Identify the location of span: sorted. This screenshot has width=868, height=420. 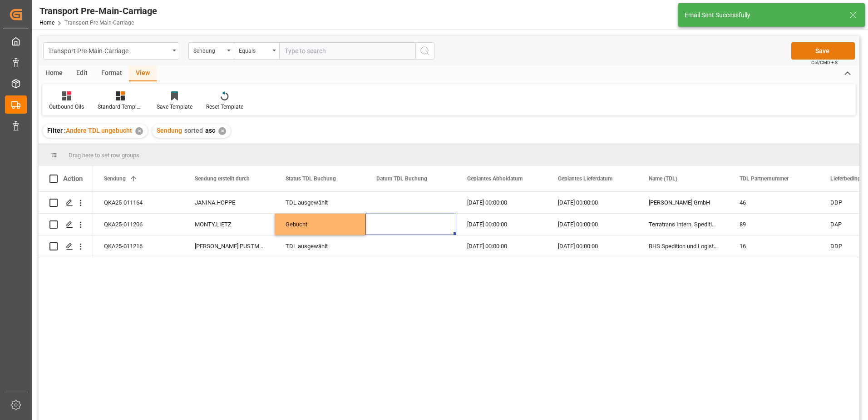
(193, 131).